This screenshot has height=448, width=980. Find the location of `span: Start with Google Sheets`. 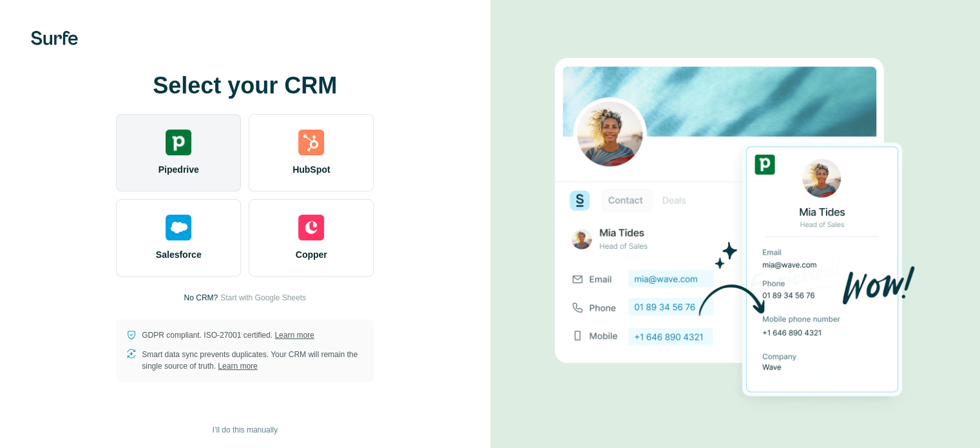

span: Start with Google Sheets is located at coordinates (263, 298).